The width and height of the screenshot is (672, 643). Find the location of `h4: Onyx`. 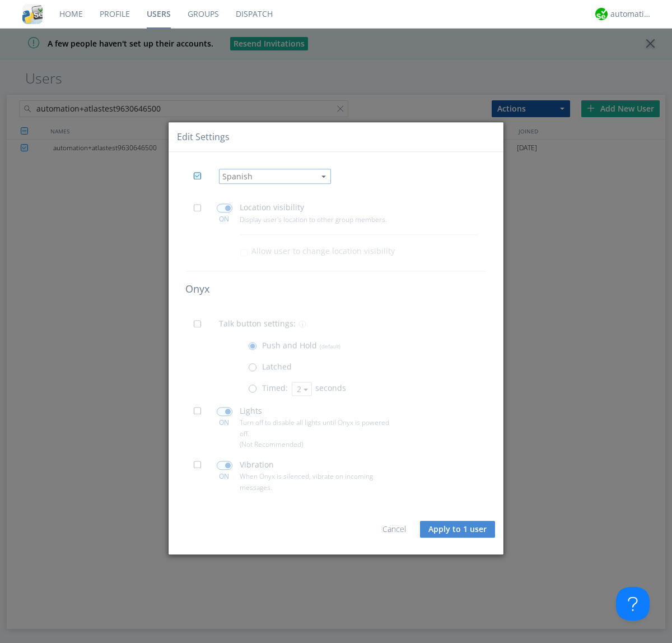

h4: Onyx is located at coordinates (336, 289).